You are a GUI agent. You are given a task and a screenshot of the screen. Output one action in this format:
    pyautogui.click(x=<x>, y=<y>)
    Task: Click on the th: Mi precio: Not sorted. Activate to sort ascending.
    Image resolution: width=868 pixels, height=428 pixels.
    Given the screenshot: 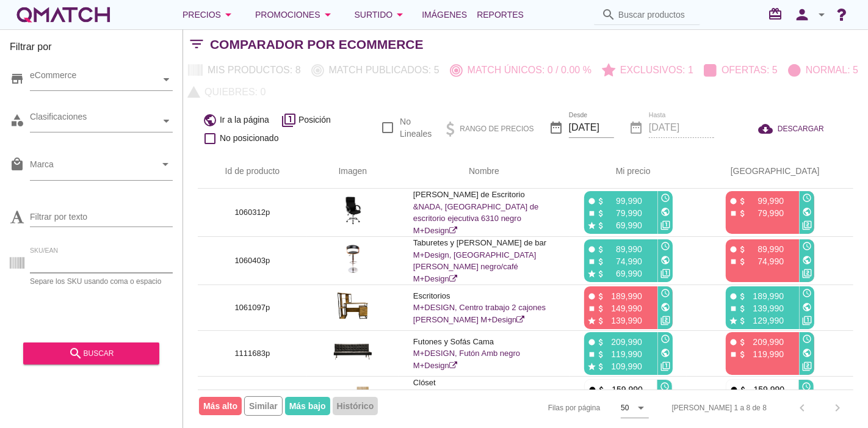 What is the action you would take?
    pyautogui.click(x=628, y=171)
    